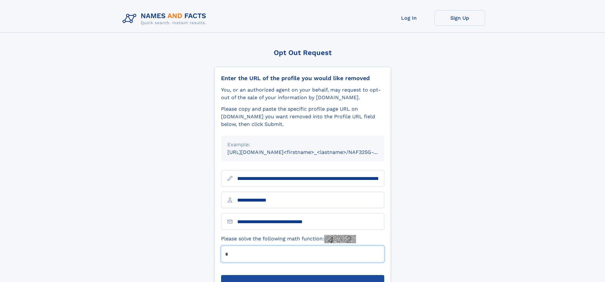  What do you see at coordinates (303, 94) in the screenshot?
I see `div: You, or an authorized agent on your behalf, may request to opt-out of the sale of your informatio...` at bounding box center [303, 94].